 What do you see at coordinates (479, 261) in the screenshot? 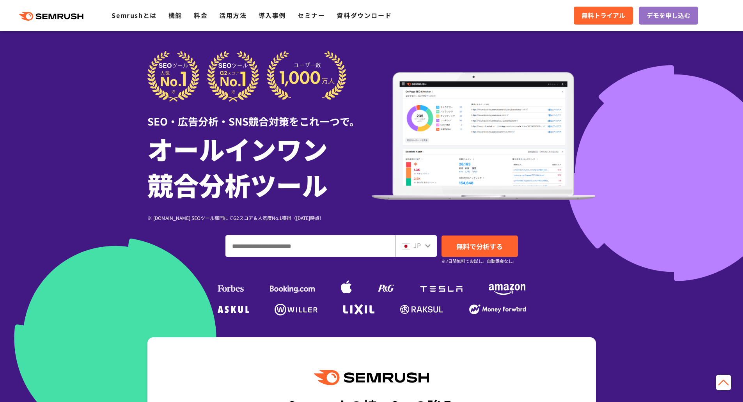
I see `small: ※7日間無料でお試し。自動課金なし。` at bounding box center [479, 261].